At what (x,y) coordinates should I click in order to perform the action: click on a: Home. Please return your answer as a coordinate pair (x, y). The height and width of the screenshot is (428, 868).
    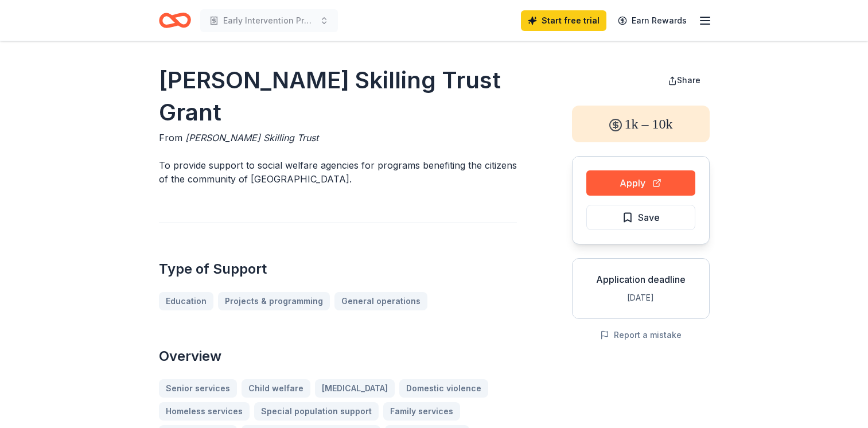
    Looking at the image, I should click on (175, 20).